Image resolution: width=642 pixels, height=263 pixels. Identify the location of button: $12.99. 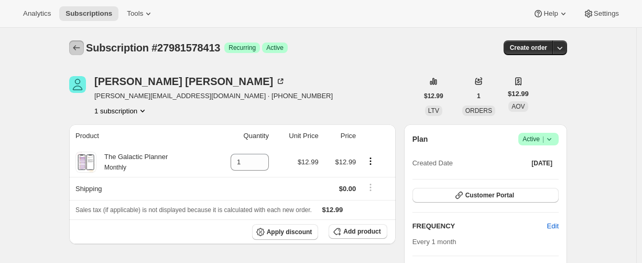
(433, 96).